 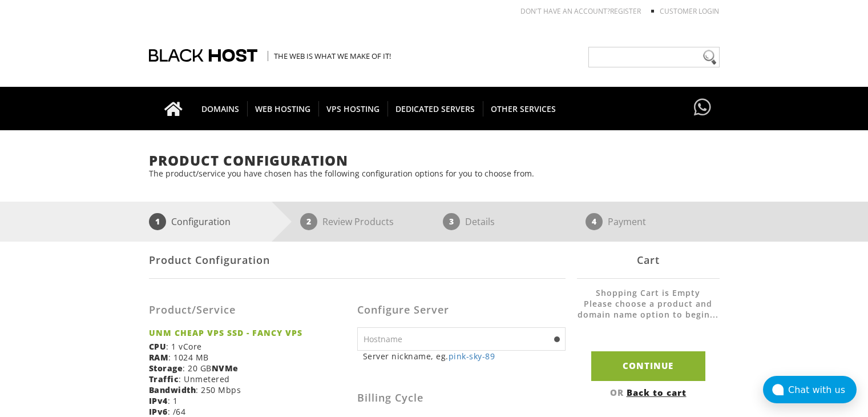 I want to click on b: Storage, so click(x=166, y=368).